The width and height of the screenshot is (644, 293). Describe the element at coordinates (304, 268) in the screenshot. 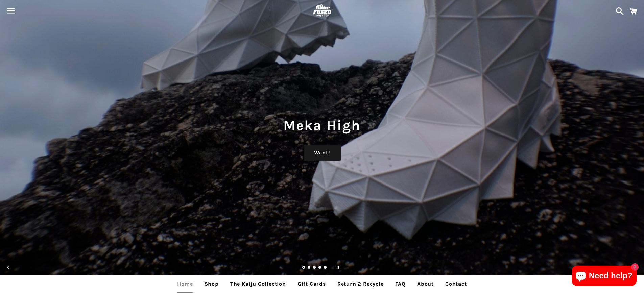

I see `a: Slide 1, current` at that location.